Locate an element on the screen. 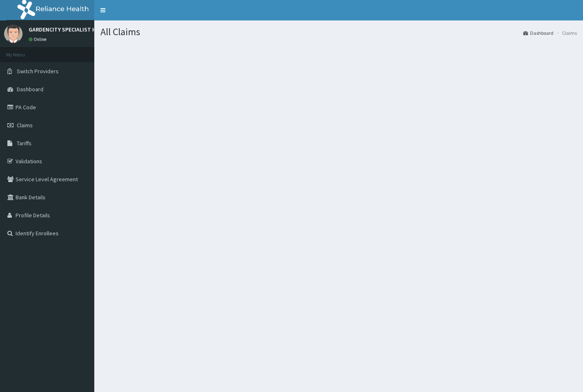 The height and width of the screenshot is (392, 583). p: GARDENCITY SPECIALIST HOSPITAL is located at coordinates (73, 29).